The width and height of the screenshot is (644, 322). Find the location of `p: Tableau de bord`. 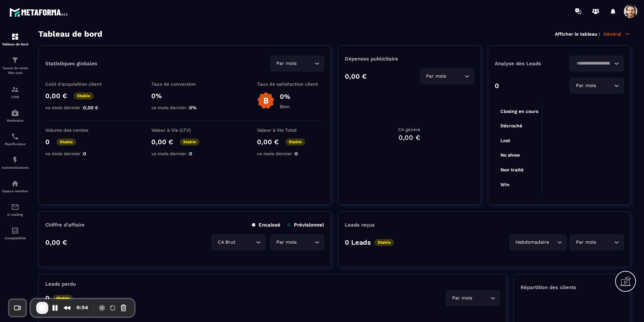

p: Tableau de bord is located at coordinates (15, 44).